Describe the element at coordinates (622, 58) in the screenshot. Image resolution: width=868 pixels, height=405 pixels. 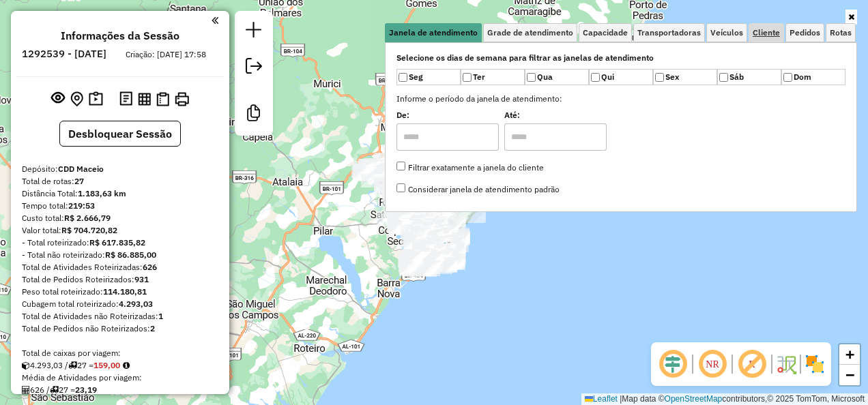
I see `label: Selecione os dias de semana para filtrar as janelas de atendimento` at that location.